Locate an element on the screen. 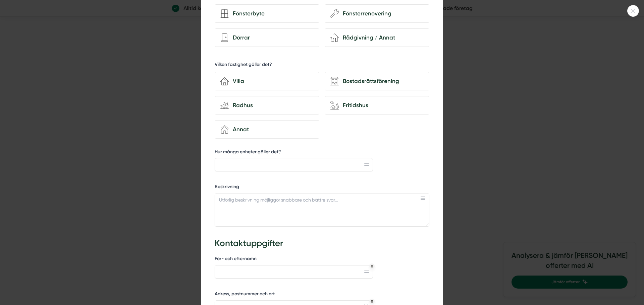 This screenshot has height=305, width=644. label: Adress, postnummer och ort is located at coordinates (293, 295).